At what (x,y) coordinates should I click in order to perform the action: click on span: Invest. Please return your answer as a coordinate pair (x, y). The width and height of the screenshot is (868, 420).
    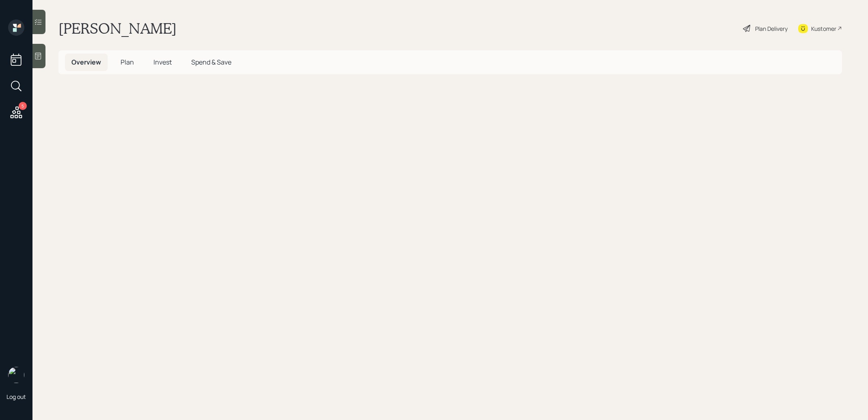
    Looking at the image, I should click on (162, 62).